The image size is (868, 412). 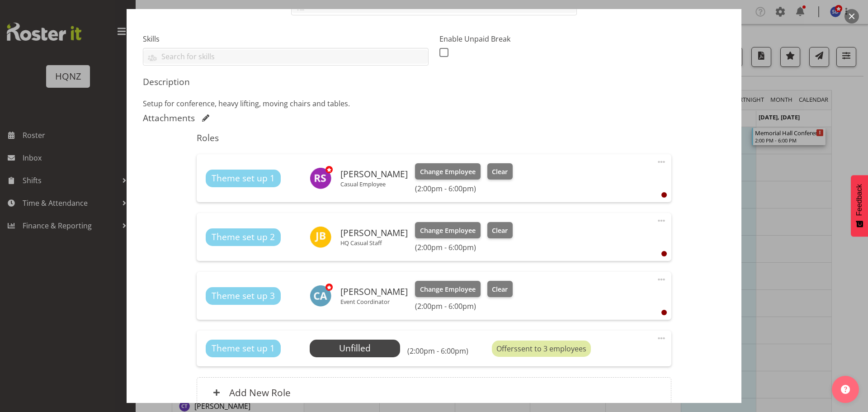 What do you see at coordinates (859, 200) in the screenshot?
I see `span: Feedback` at bounding box center [859, 200].